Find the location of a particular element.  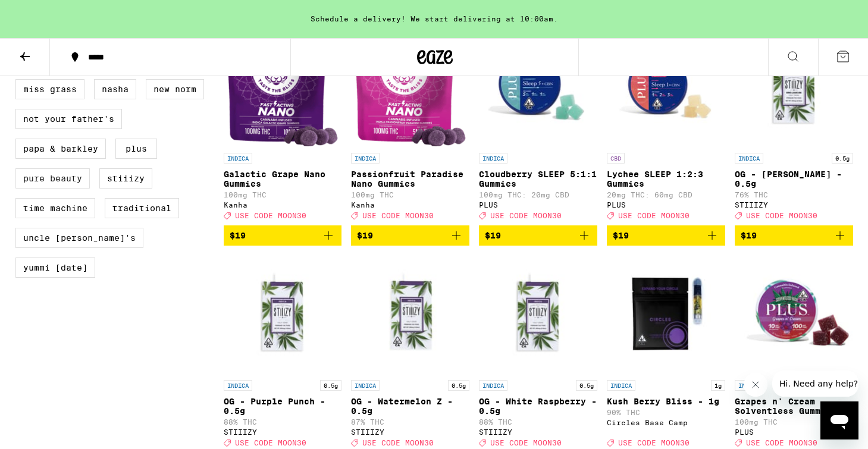

label: Traditional is located at coordinates (142, 208).